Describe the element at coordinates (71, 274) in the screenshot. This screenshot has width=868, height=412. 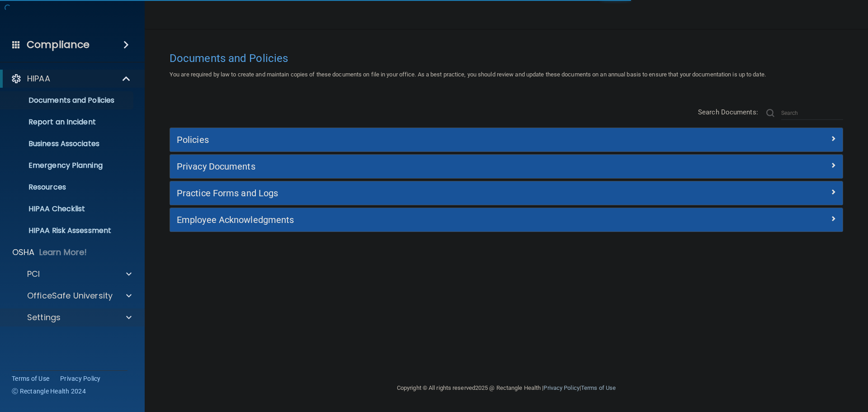
I see `a: PCI` at that location.